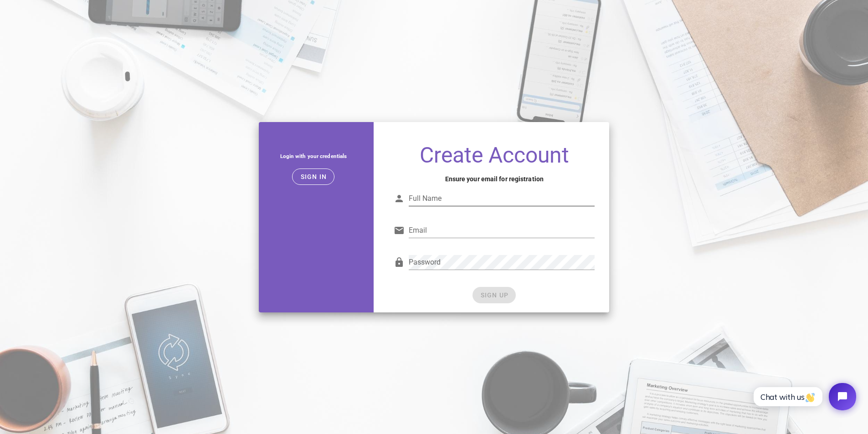 The image size is (868, 434). I want to click on h4: Ensure your email for registration, so click(494, 179).